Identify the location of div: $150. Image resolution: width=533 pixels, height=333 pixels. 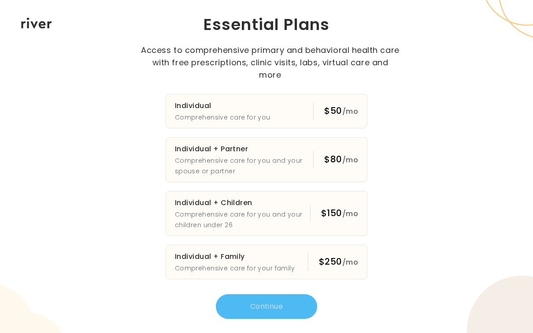
(340, 213).